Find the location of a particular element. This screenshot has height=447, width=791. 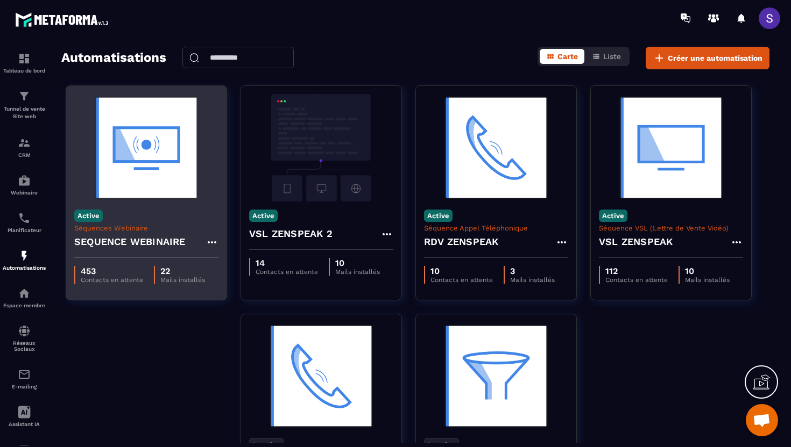

p: Assistant IA is located at coordinates (24, 424).